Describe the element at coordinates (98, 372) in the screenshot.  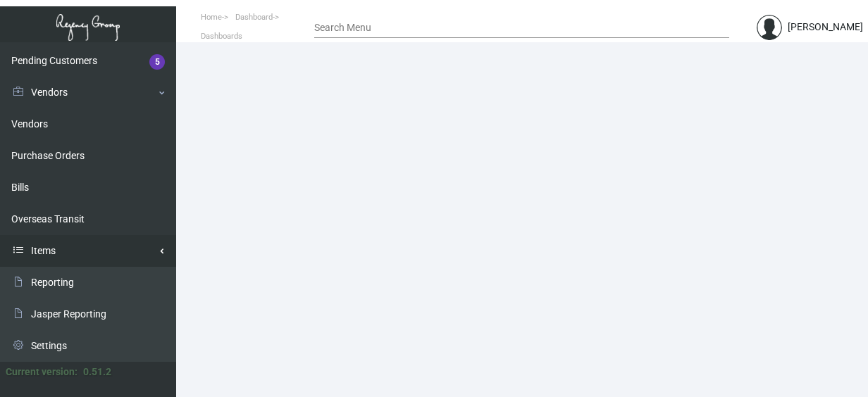
I see `div: 0.51.2` at that location.